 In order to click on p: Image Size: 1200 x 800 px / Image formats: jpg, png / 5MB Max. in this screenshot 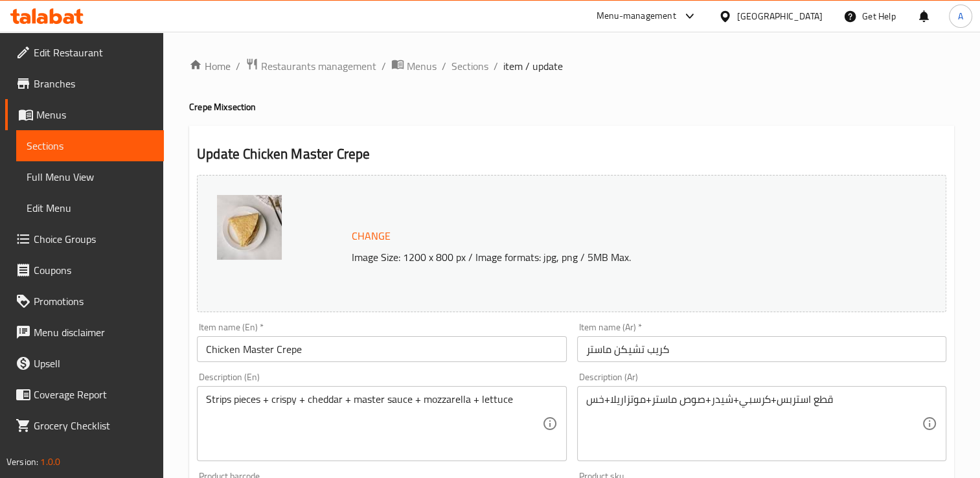, I will do `click(612, 258)`.